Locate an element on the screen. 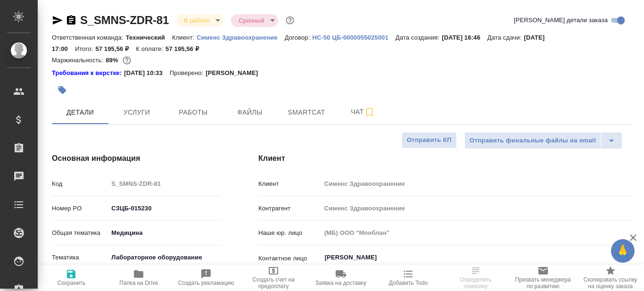 This screenshot has width=644, height=291. p: Наше юр. лицо is located at coordinates (289, 233).